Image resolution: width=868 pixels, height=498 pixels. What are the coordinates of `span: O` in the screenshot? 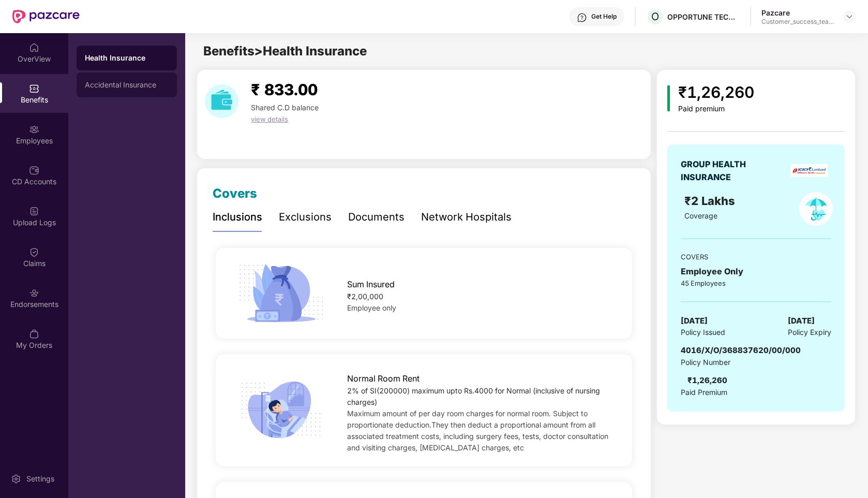 It's located at (655, 16).